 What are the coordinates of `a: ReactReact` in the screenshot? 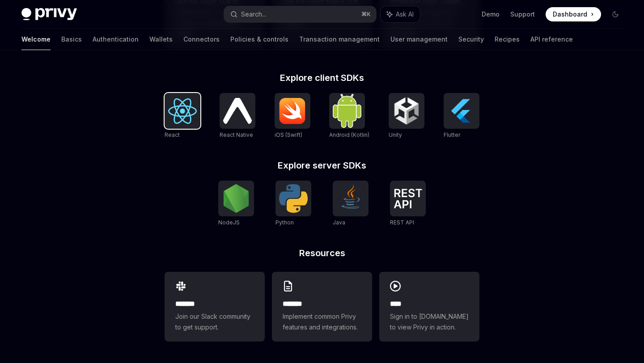 It's located at (183, 116).